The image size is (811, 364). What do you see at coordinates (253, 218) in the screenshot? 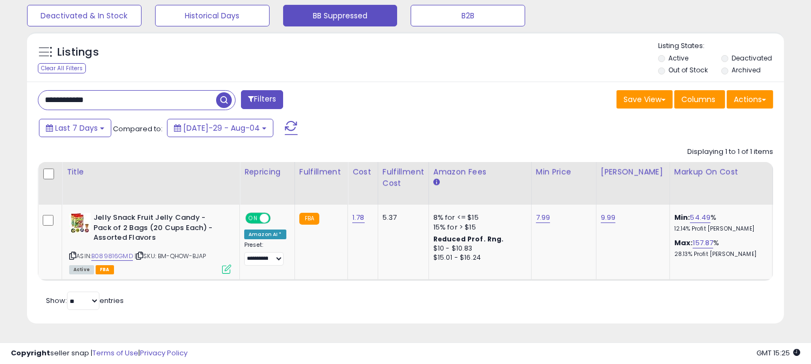
I see `span: ON` at bounding box center [253, 218].